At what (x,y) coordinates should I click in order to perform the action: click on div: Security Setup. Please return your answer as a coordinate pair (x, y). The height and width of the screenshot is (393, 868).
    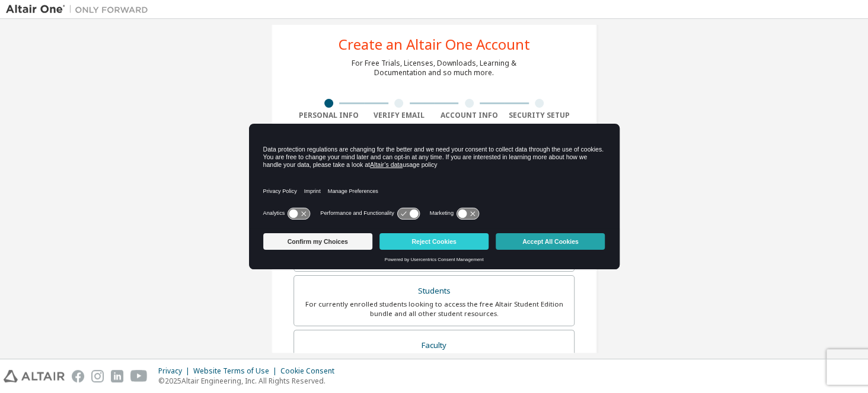
    Looking at the image, I should click on (539, 116).